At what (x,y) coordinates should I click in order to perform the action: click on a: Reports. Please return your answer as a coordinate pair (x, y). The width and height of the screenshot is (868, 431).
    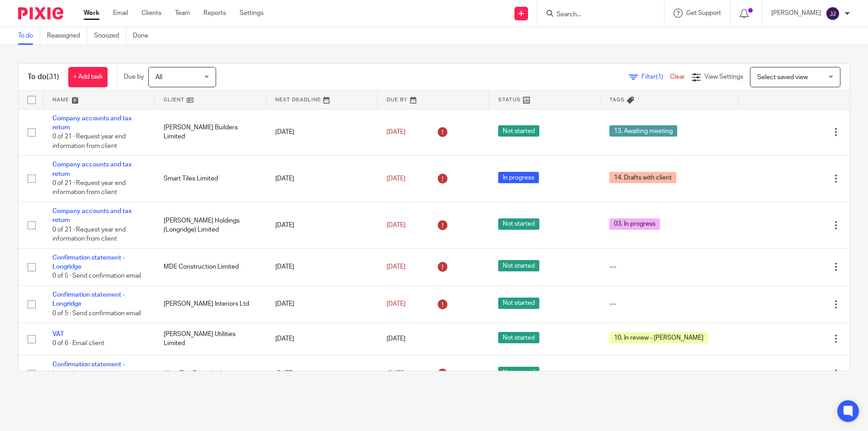
    Looking at the image, I should click on (215, 13).